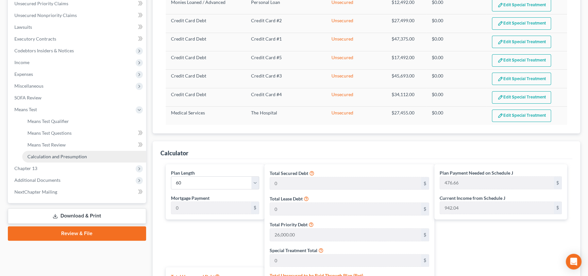  What do you see at coordinates (406, 79) in the screenshot?
I see `td: $45,693.00` at bounding box center [406, 79].